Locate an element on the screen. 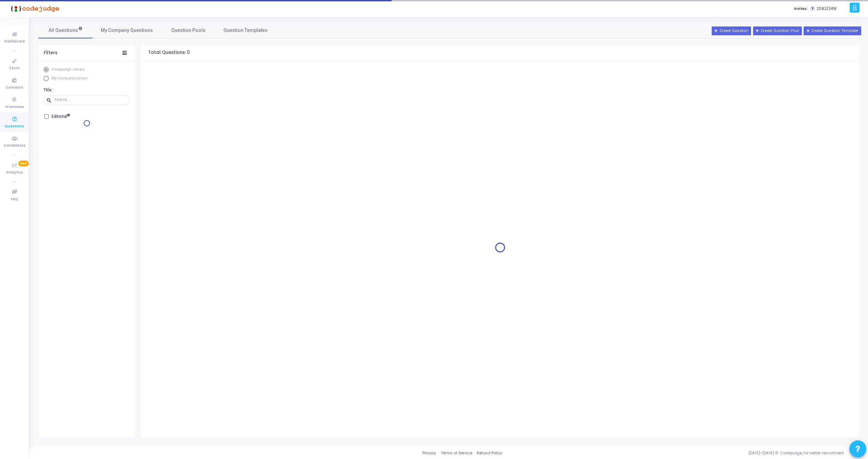 The height and width of the screenshot is (459, 868). a: Refund Policy is located at coordinates (490, 452).